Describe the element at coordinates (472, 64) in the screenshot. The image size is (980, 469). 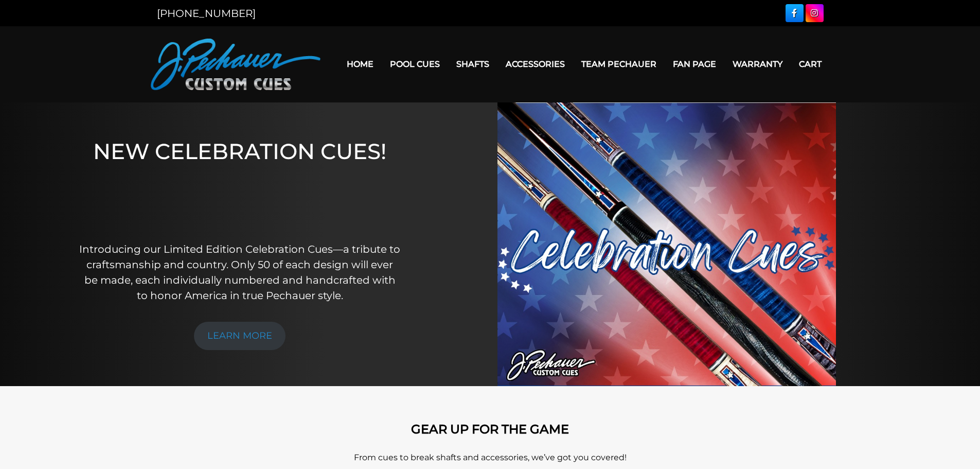
I see `a: Shafts` at that location.